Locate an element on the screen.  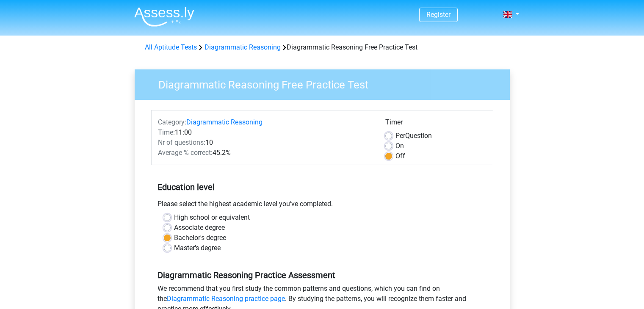
a: Register is located at coordinates (438, 15).